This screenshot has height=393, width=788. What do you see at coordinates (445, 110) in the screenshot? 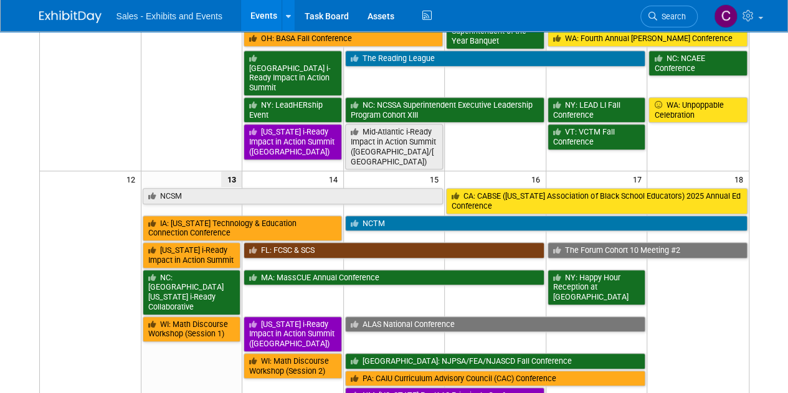
I see `a: NC: NCSSA Superintendent Executive Leadership Program Cohort XIII` at bounding box center [445, 110].